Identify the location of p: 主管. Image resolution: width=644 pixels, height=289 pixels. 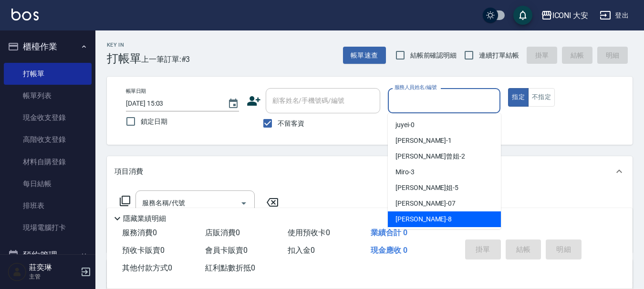
(54, 277).